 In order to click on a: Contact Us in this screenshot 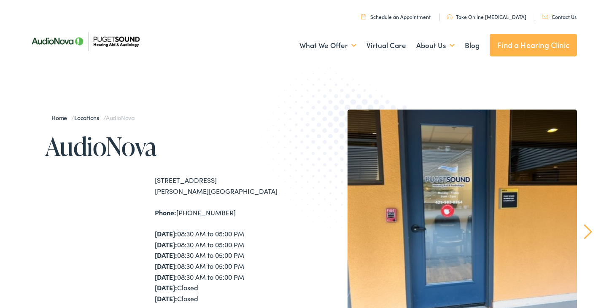, I will do `click(559, 16)`.